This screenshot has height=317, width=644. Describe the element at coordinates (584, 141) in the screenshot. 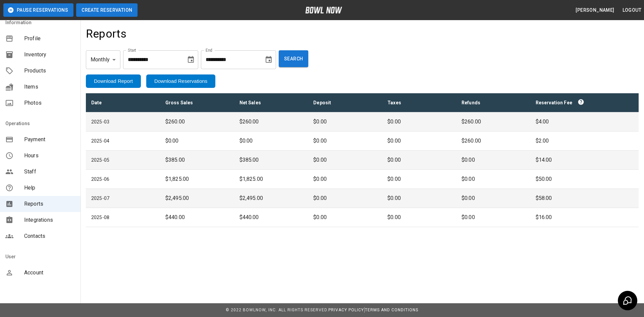

I see `p: $2.00` at that location.